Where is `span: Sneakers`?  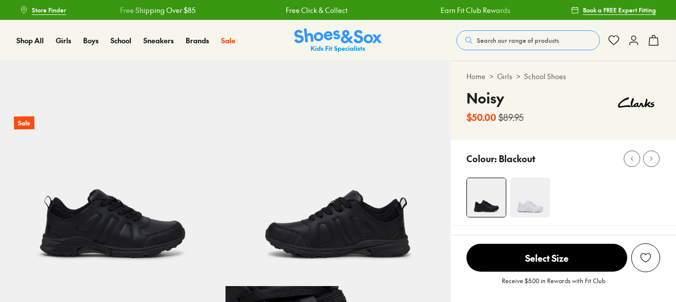 span: Sneakers is located at coordinates (158, 40).